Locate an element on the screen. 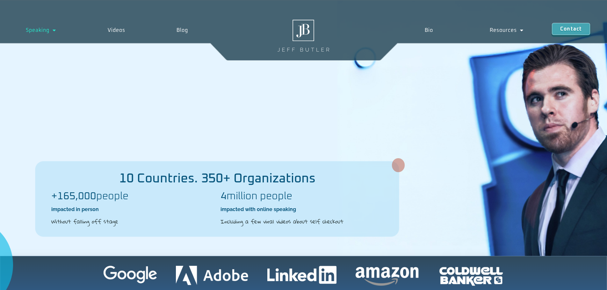  h2: million people is located at coordinates (302, 197).